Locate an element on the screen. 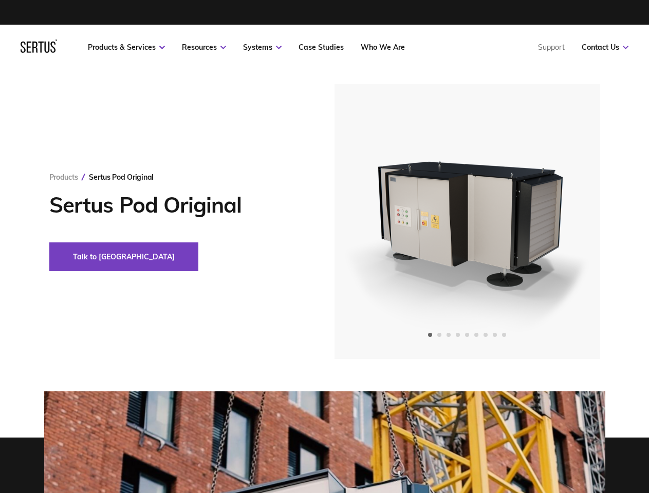 This screenshot has width=649, height=493. a: Resources is located at coordinates (204, 47).